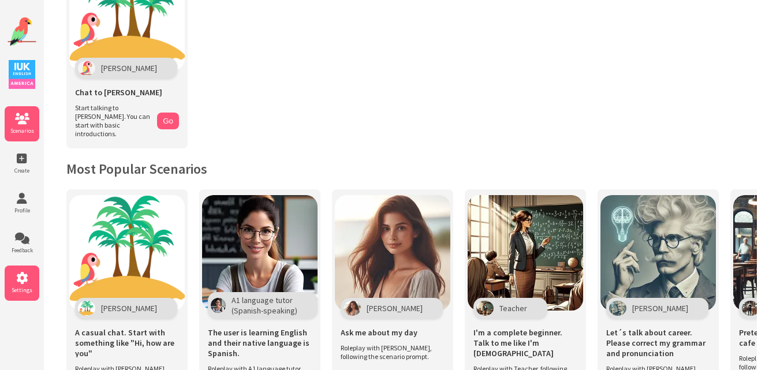 The height and width of the screenshot is (370, 780). I want to click on img: Website Logo, so click(22, 32).